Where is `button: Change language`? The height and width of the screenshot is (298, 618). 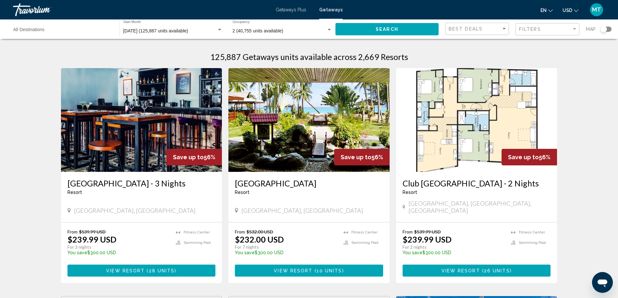
button: Change language is located at coordinates (547, 10).